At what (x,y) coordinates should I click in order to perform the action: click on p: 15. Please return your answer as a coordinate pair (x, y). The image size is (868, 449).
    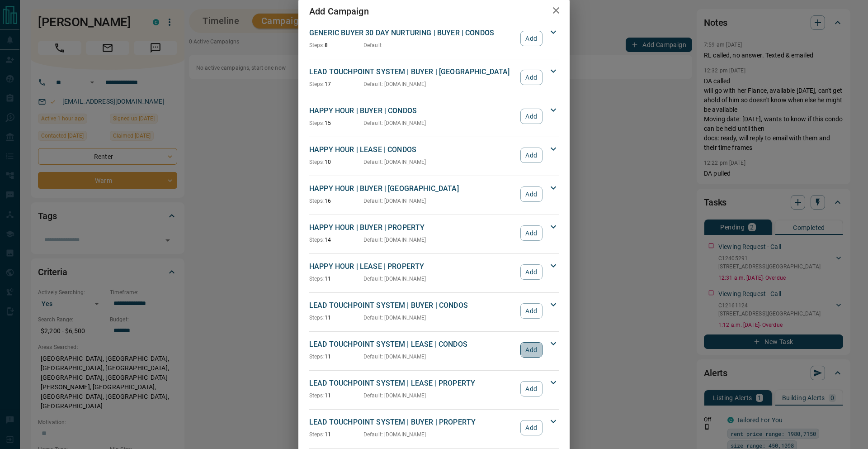
    Looking at the image, I should click on (336, 123).